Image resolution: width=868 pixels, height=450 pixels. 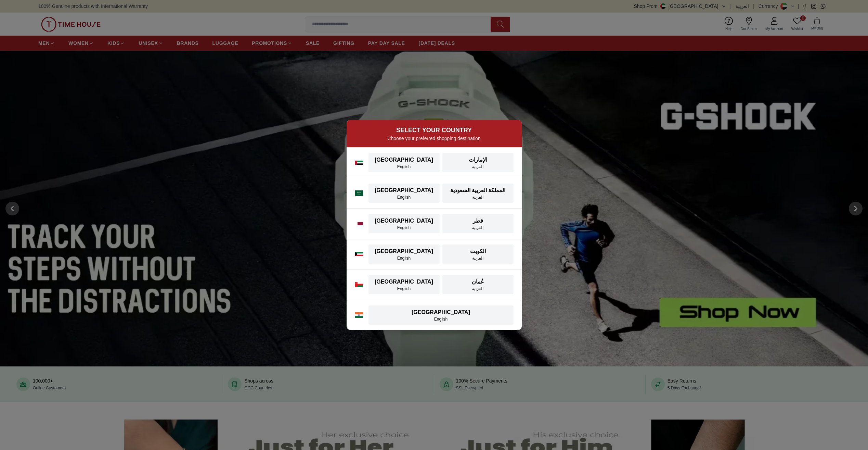 I want to click on div: الكويت, so click(x=478, y=252).